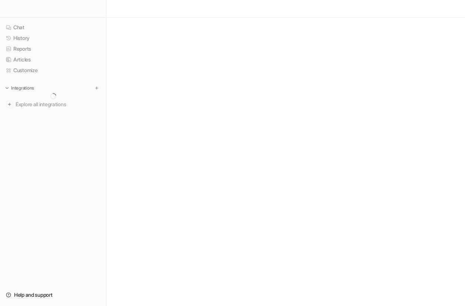 The width and height of the screenshot is (465, 306). What do you see at coordinates (20, 88) in the screenshot?
I see `button: Integrations` at bounding box center [20, 88].